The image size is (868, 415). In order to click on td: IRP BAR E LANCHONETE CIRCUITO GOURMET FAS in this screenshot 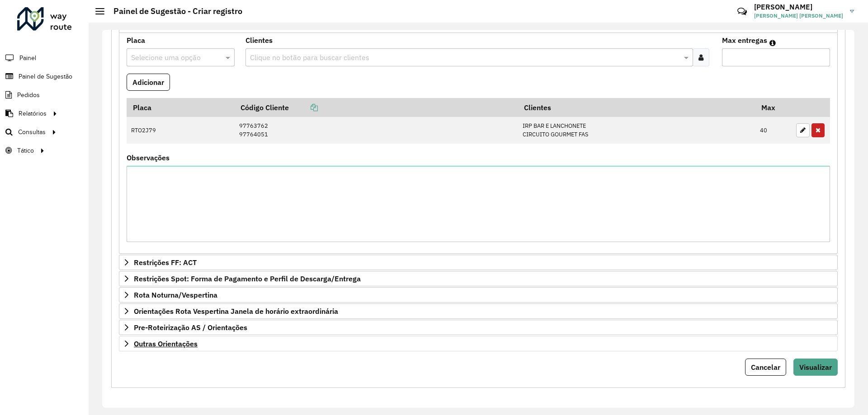, I will do `click(637, 130)`.